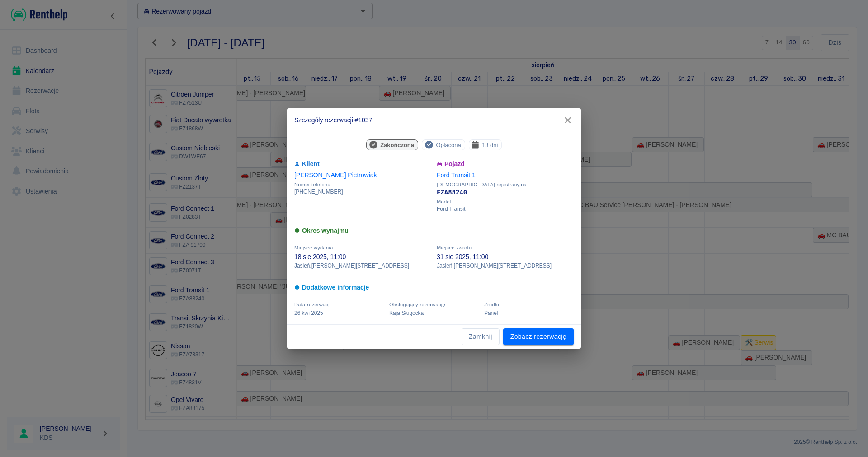 Image resolution: width=868 pixels, height=457 pixels. I want to click on a: Zobacz rezerwację, so click(539, 337).